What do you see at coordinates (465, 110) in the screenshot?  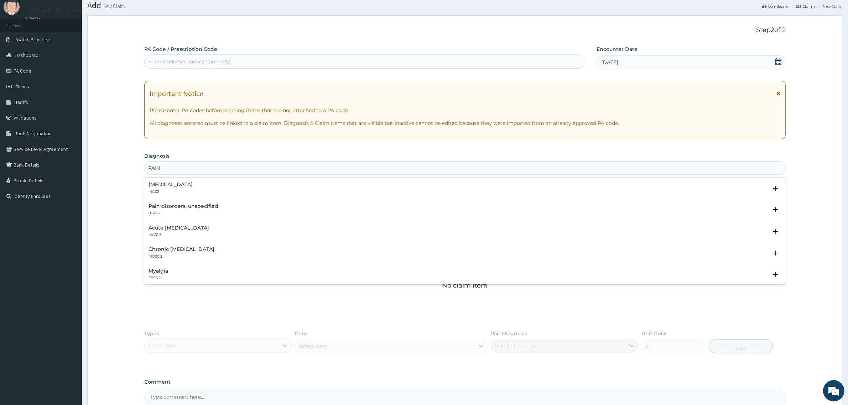 I see `p: Please enter PA codes before entering items that are not attached to a PA code` at bounding box center [465, 110].